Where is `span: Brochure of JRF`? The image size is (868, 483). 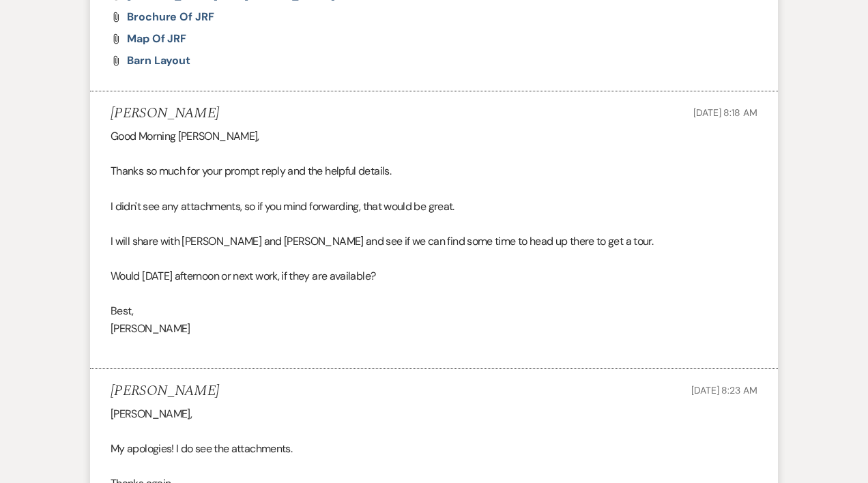 span: Brochure of JRF is located at coordinates (171, 17).